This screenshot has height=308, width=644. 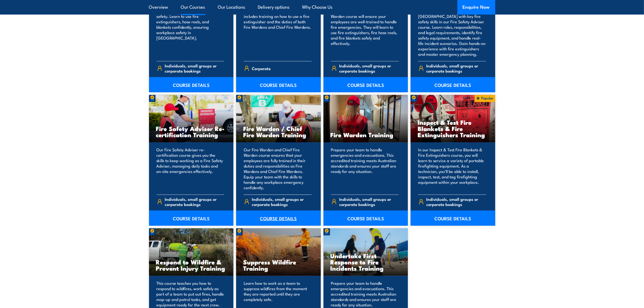 What do you see at coordinates (191, 132) in the screenshot?
I see `h3: Fire Safety Adviser Re-certification Training` at bounding box center [191, 132].